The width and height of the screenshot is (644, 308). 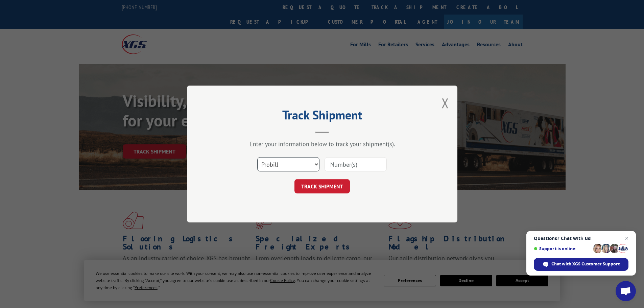 I want to click on div: Chat with XGS Customer Support, so click(x=581, y=265).